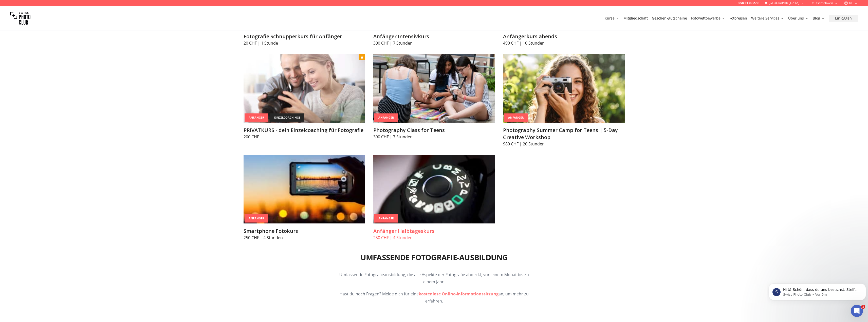 This screenshot has height=322, width=868. What do you see at coordinates (669, 18) in the screenshot?
I see `a: Geschenkgutscheine` at bounding box center [669, 18].